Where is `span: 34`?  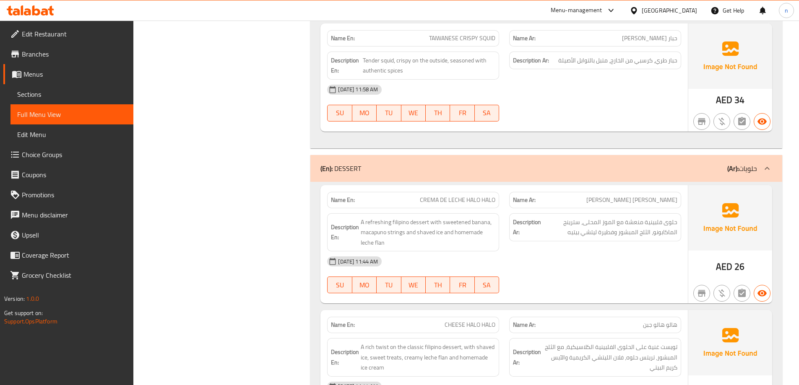
span: 34 is located at coordinates (739, 100).